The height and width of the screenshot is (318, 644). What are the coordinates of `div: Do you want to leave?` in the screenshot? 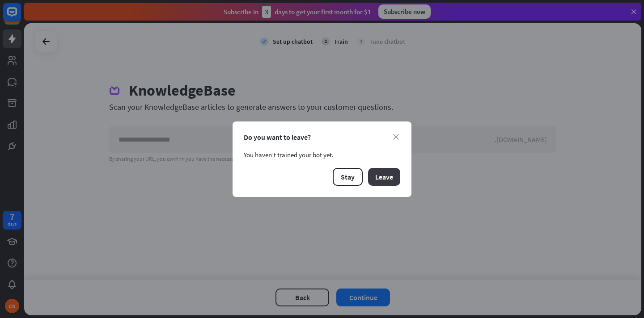 It's located at (322, 137).